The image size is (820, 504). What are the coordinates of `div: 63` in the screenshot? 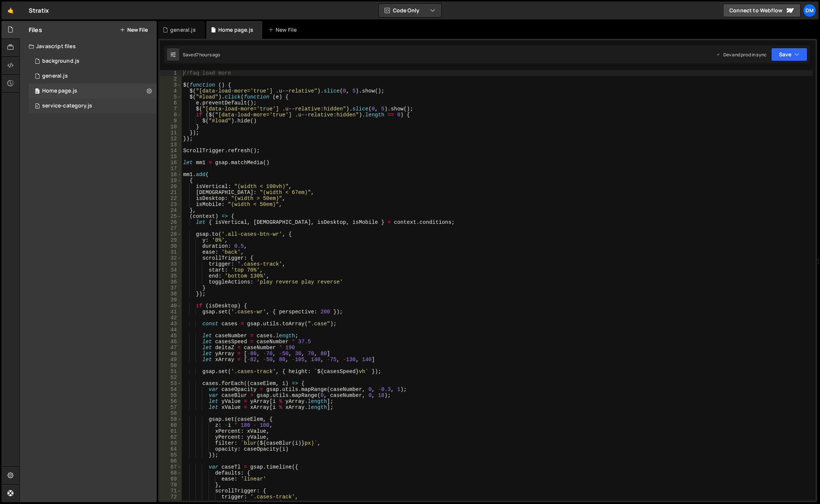 It's located at (171, 443).